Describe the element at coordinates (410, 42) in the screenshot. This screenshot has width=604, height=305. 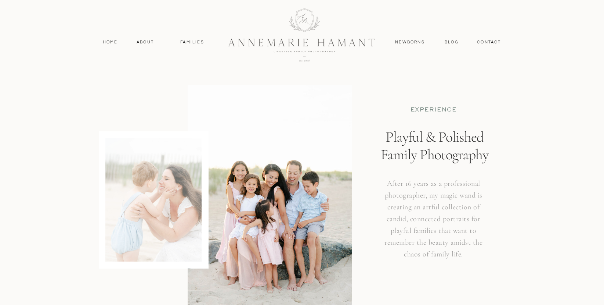
I see `nav: Newborns` at that location.